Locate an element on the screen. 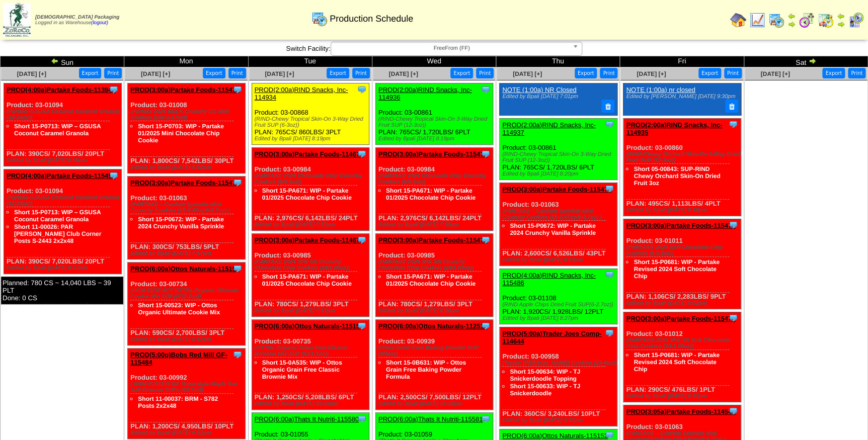 The height and width of the screenshot is (440, 868). a: PROD(6:00a)Thats It Nutriti-115581 is located at coordinates (430, 418).